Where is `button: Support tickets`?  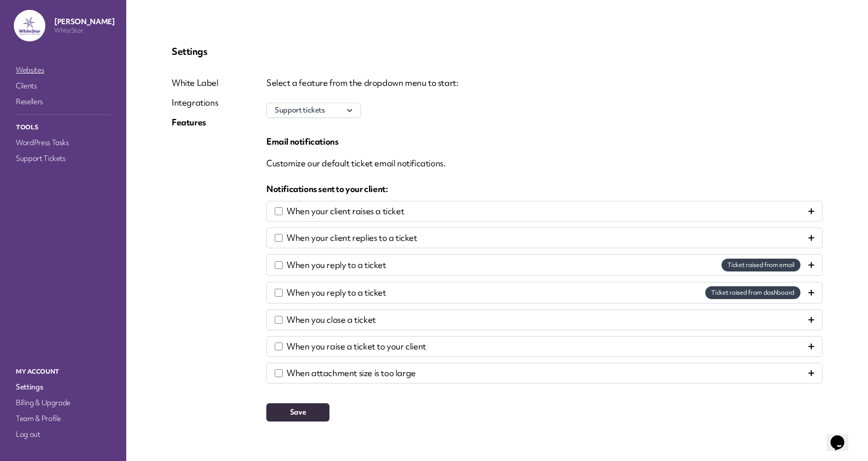 button: Support tickets is located at coordinates (314, 110).